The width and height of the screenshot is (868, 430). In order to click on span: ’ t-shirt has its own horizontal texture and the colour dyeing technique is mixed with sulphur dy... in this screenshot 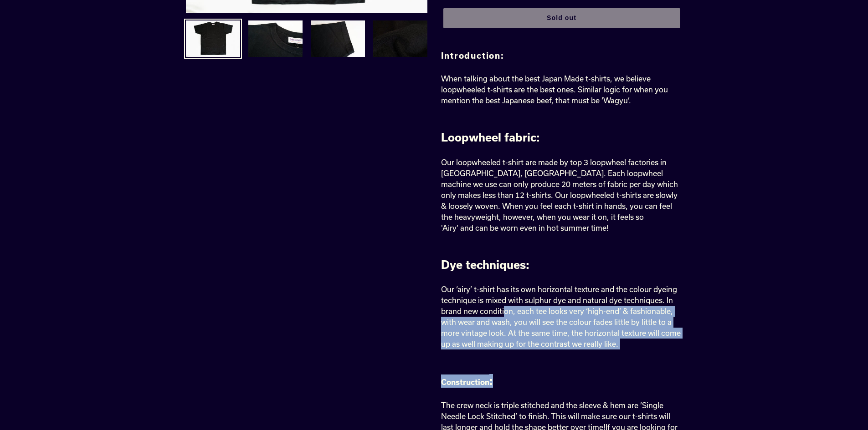, I will do `click(561, 316)`.